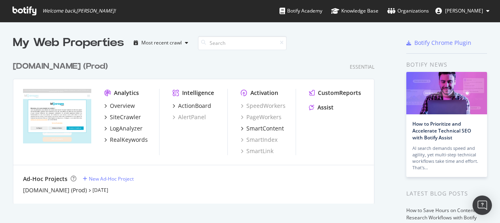 This screenshot has height=223, width=500. What do you see at coordinates (195, 106) in the screenshot?
I see `div: ActionBoard` at bounding box center [195, 106].